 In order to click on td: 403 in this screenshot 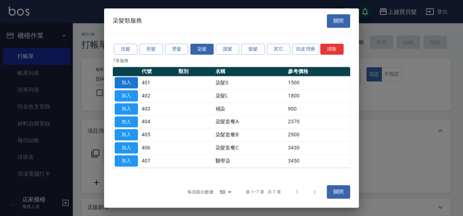, I will do `click(158, 109)`.